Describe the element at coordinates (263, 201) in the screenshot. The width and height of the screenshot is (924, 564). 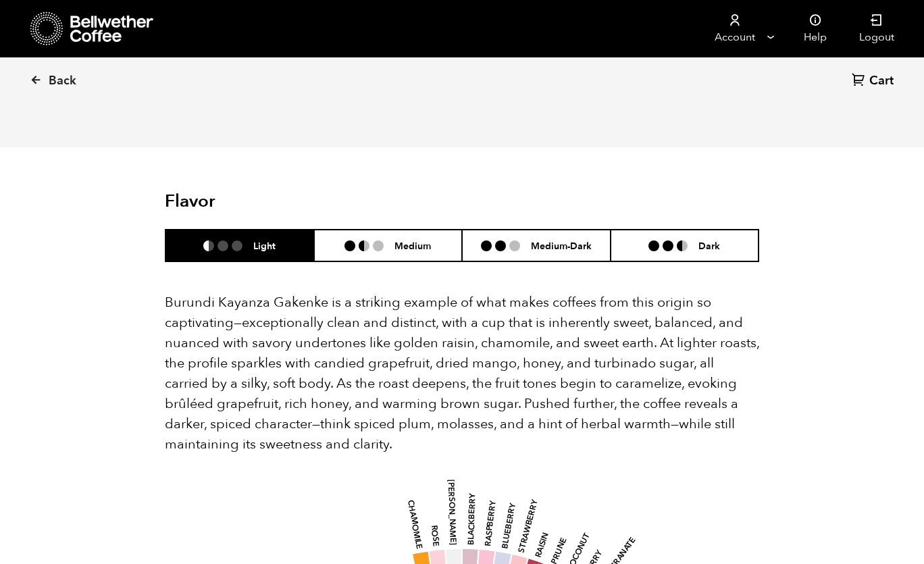
I see `h2: Flavor` at that location.